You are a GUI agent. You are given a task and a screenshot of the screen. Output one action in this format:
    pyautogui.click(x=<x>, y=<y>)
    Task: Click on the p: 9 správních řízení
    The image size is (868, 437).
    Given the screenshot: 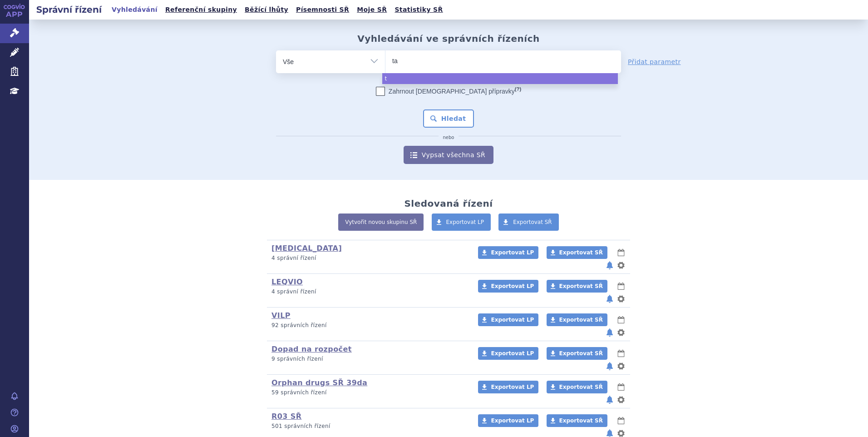 What is the action you would take?
    pyautogui.click(x=368, y=359)
    